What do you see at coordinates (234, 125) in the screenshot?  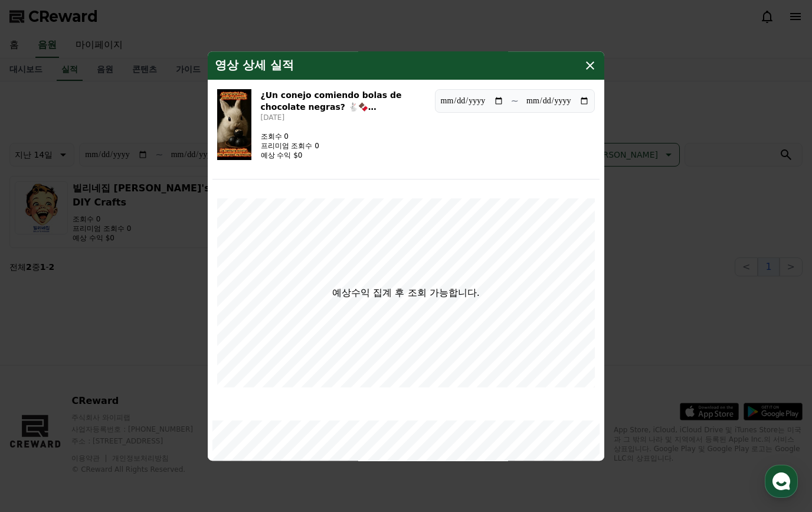 I see `img: ¿Un conejo comiendo bolas de chocolate negras? 🐇🍫 #climatecrisis #cuteanimals #savetheearth` at bounding box center [234, 125].